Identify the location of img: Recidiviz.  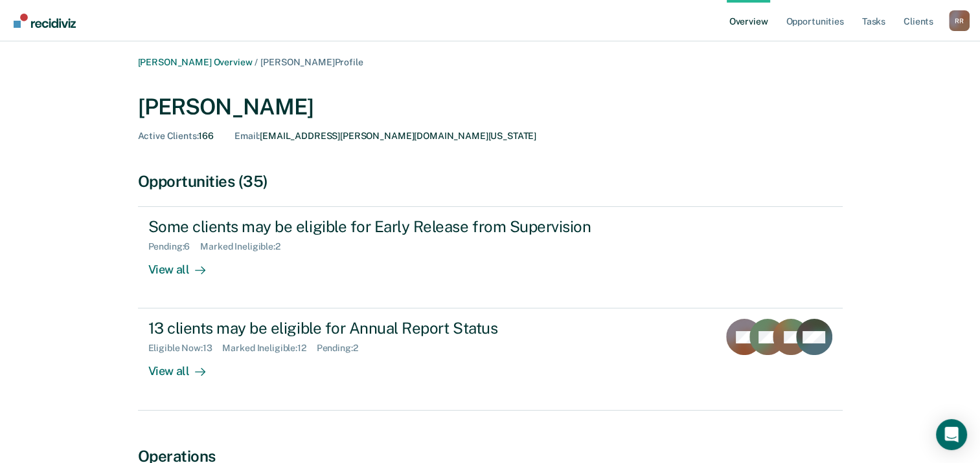
(45, 21).